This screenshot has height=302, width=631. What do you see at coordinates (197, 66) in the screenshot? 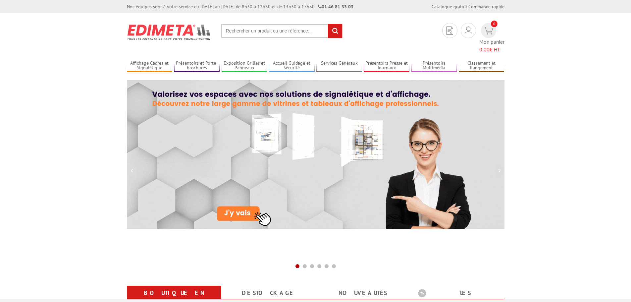
I see `a: Présentoirs et Porte-brochures` at bounding box center [197, 66].